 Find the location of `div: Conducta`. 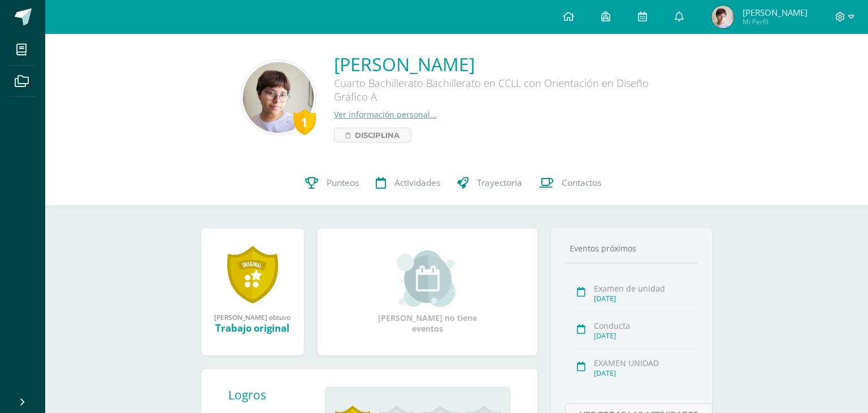

div: Conducta is located at coordinates (645, 325).